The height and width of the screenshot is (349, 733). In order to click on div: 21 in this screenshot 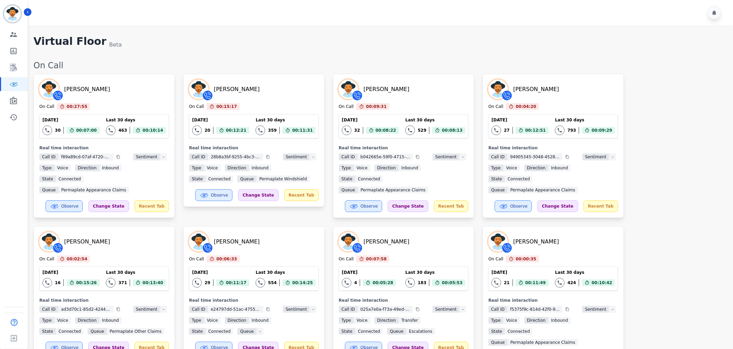, I will do `click(507, 283)`.